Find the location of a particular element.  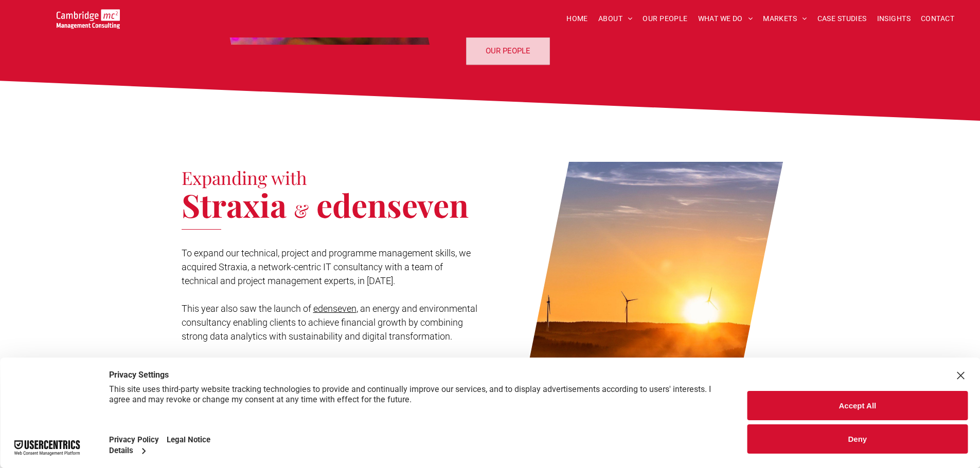

span: This year also saw the launch of is located at coordinates (247, 308).